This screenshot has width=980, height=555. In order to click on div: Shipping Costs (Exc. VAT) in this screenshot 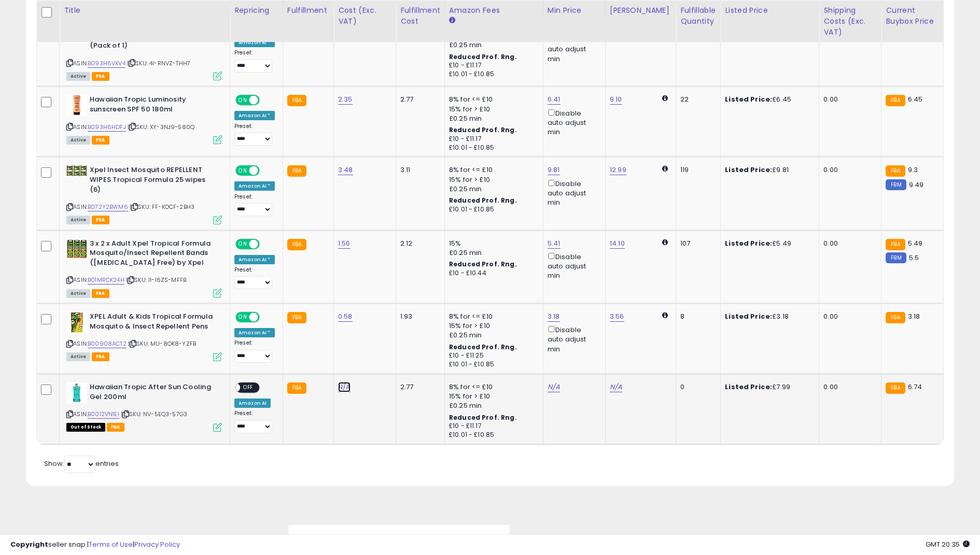, I will do `click(850, 21)`.